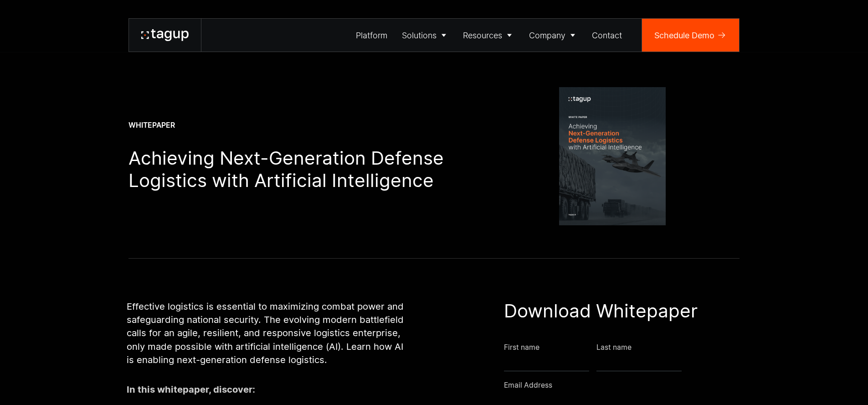 Image resolution: width=868 pixels, height=405 pixels. Describe the element at coordinates (268, 333) in the screenshot. I see `p: Effective logistics is essential to maximizing combat power and safeguarding national security. T...` at that location.